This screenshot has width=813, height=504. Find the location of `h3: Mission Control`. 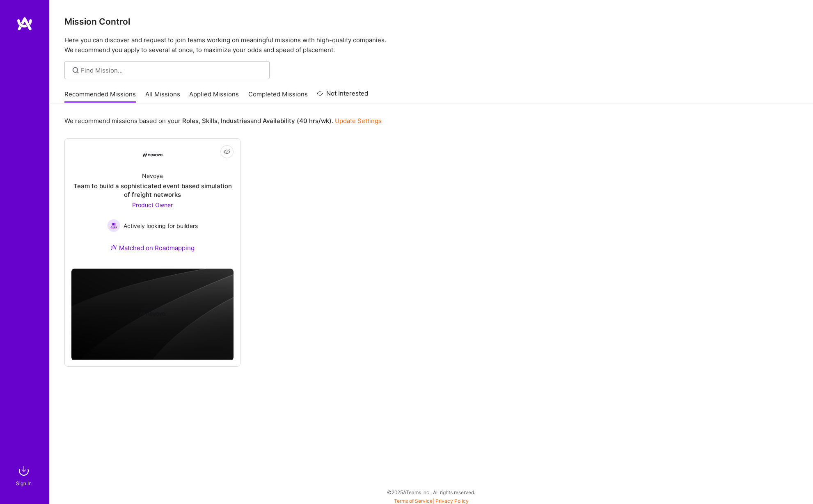

h3: Mission Control is located at coordinates (431, 21).